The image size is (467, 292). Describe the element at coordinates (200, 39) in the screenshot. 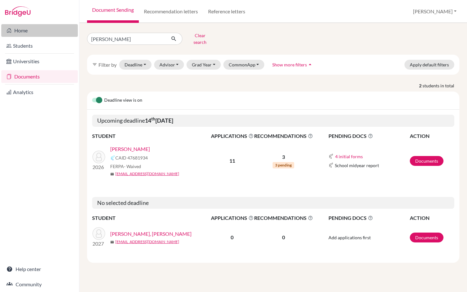

I see `button: Clear search` at that location.